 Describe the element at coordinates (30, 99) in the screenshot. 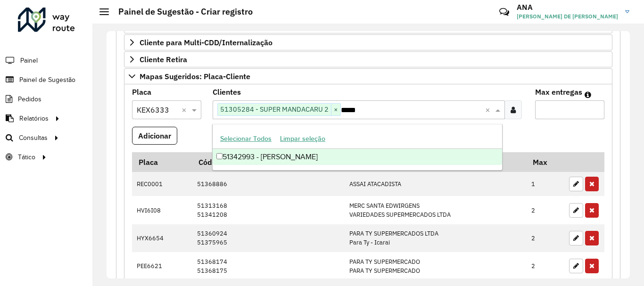

I see `span: Pedidos` at that location.